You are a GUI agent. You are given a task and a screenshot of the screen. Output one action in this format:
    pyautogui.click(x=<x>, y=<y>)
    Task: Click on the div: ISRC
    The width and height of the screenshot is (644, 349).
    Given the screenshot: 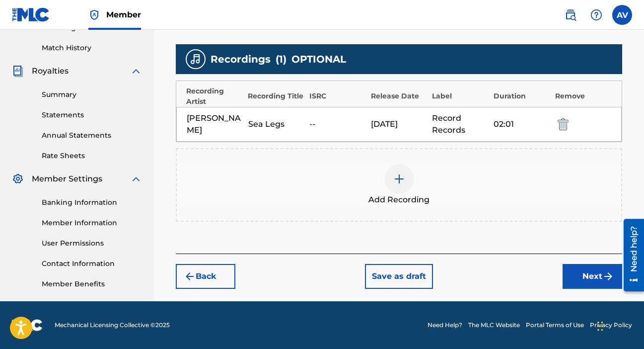 What is the action you would take?
    pyautogui.click(x=338, y=96)
    